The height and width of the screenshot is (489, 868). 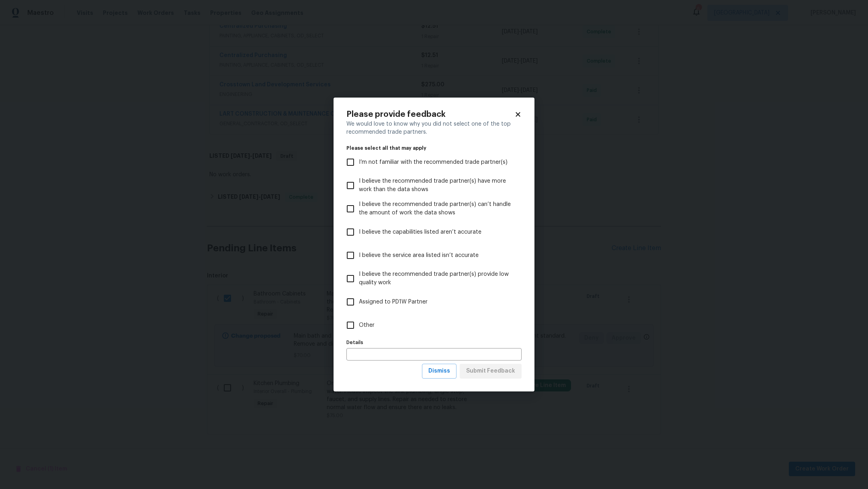 I want to click on div: We would love to know why you did not select one of the top recommended trade partners., so click(x=434, y=128).